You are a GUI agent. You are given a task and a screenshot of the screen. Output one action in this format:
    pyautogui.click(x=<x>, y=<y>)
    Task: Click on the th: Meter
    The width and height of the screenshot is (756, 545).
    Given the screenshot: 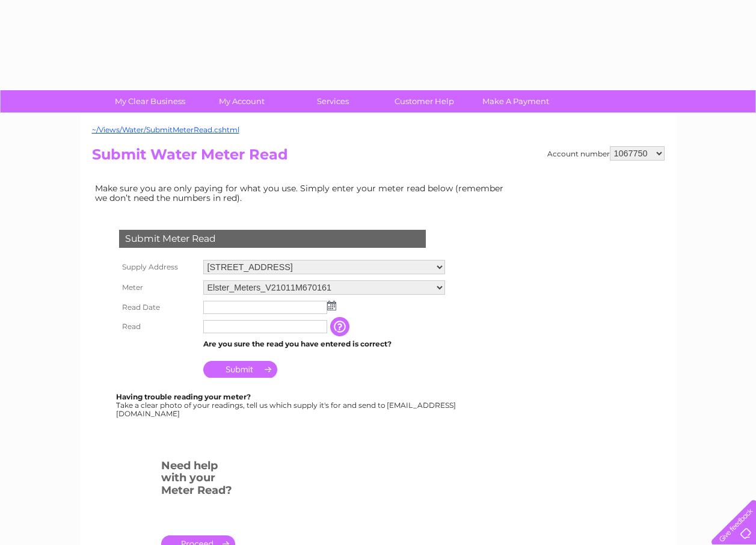 What is the action you would take?
    pyautogui.click(x=158, y=288)
    